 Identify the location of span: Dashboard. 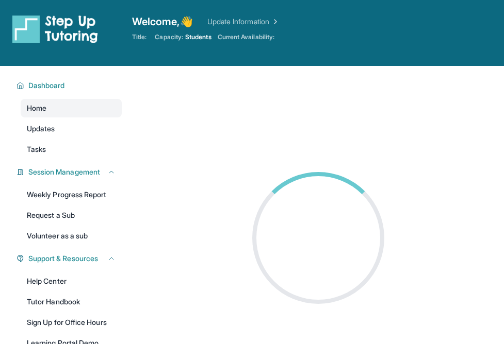
(46, 86).